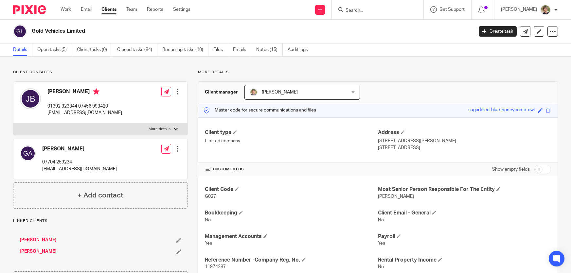  Describe the element at coordinates (100, 221) in the screenshot. I see `p: Linked clients` at that location.